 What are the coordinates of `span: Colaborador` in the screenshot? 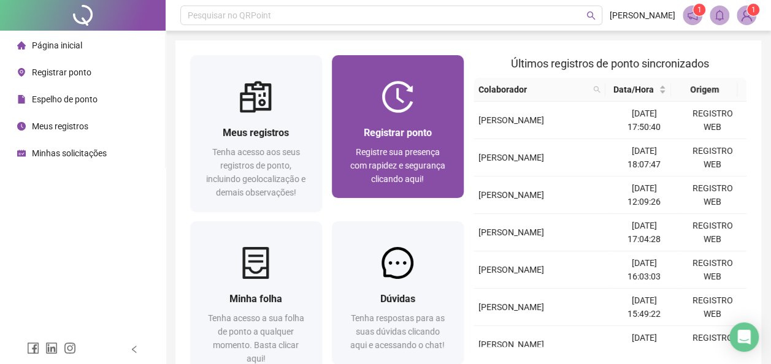 It's located at (533, 89).